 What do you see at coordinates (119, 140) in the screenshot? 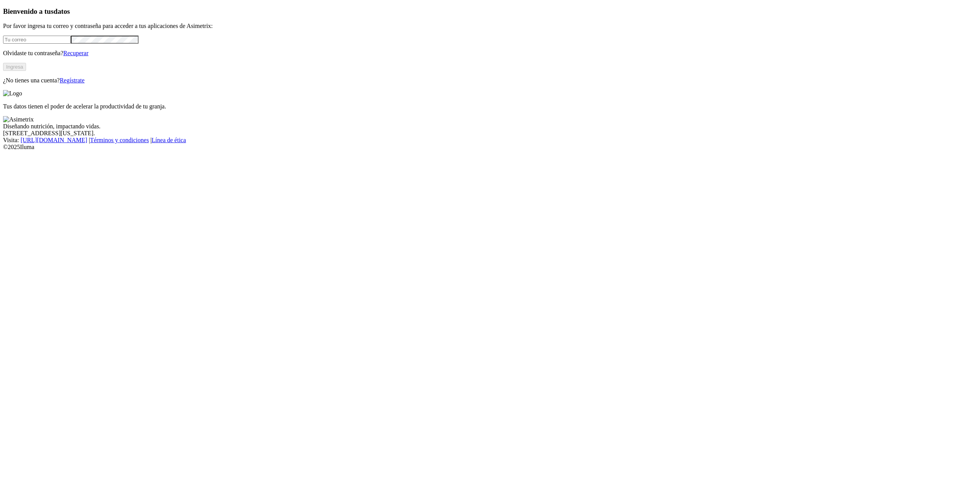
I see `a: Términos y condiciones` at bounding box center [119, 140].